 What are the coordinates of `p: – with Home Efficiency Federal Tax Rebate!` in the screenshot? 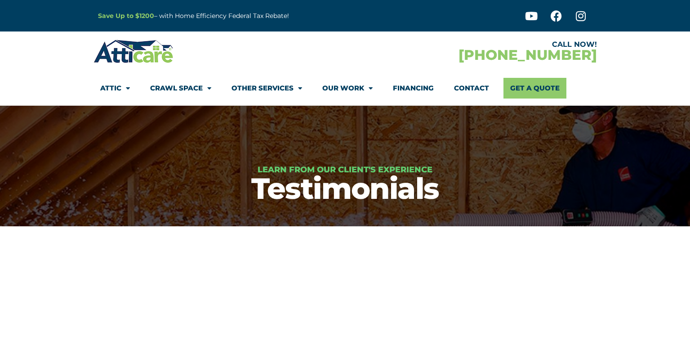 It's located at (244, 16).